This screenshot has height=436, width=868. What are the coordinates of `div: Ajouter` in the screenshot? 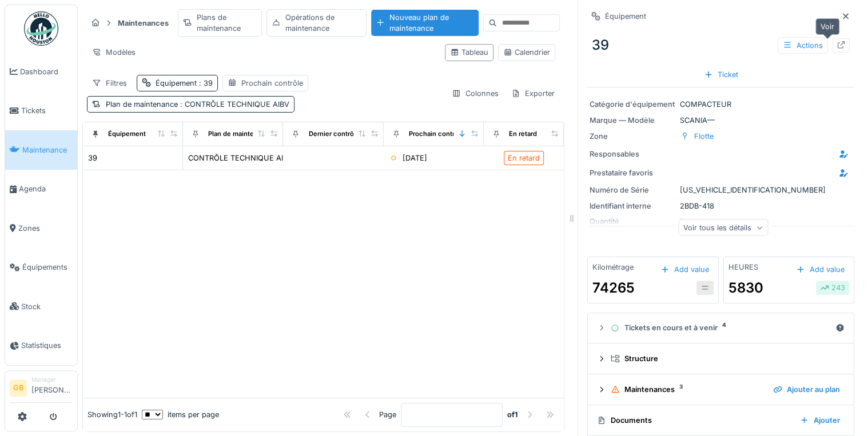 It's located at (820, 420).